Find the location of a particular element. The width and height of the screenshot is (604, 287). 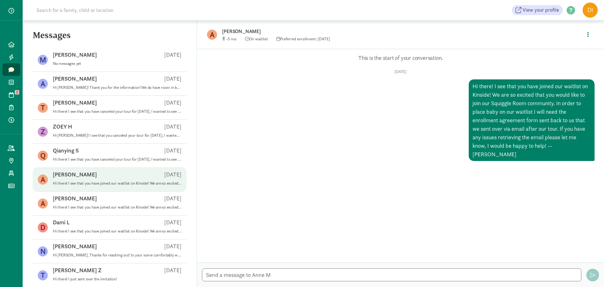

div: Hi there! I see that you have joined our waitlist on Kinside! We are so excited that you would li... is located at coordinates (532, 120).